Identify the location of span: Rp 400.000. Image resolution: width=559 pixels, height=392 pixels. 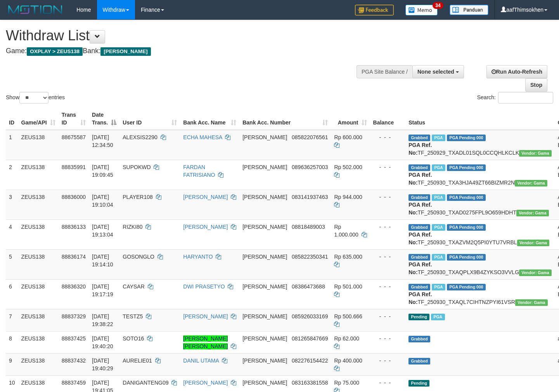
(348, 361).